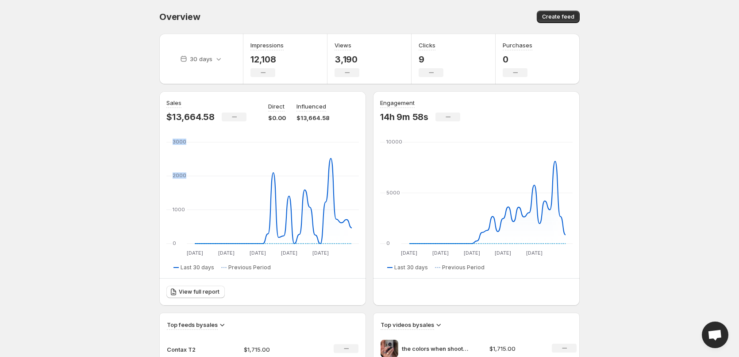 The image size is (739, 357). What do you see at coordinates (431, 59) in the screenshot?
I see `p: 9` at bounding box center [431, 59].